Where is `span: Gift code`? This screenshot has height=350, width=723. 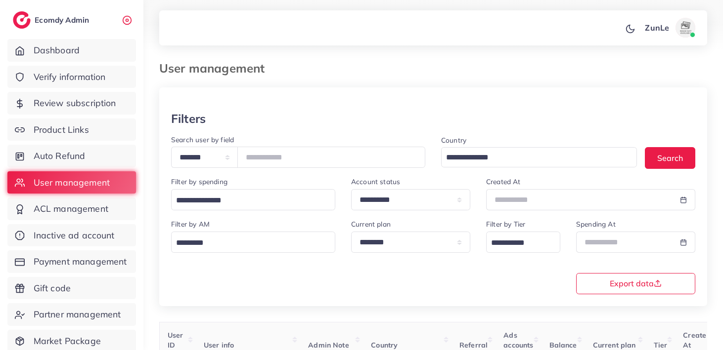
span: Gift code is located at coordinates (52, 289).